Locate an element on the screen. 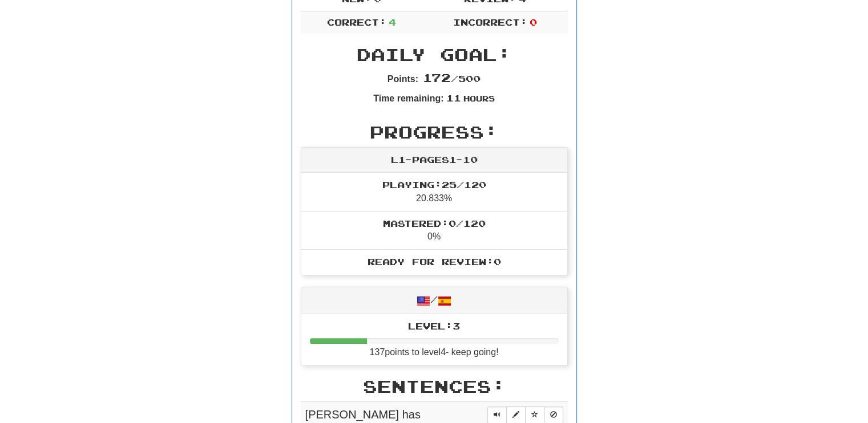  h2: Daily Goal: is located at coordinates (434, 54).